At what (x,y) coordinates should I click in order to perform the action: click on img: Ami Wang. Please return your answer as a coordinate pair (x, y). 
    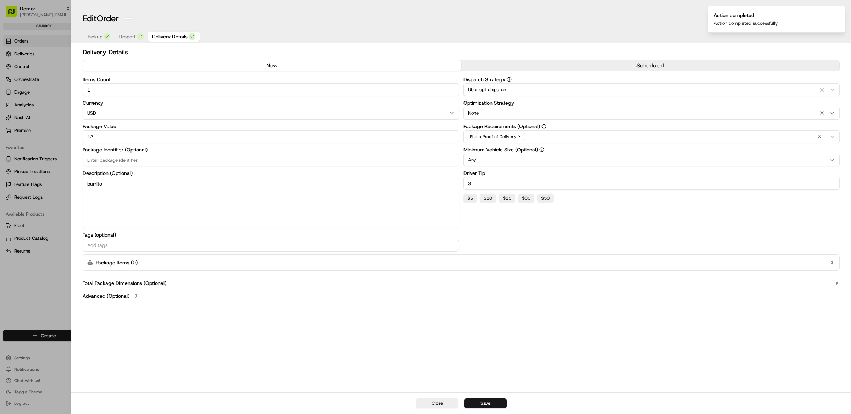
    Looking at the image, I should click on (13, 128).